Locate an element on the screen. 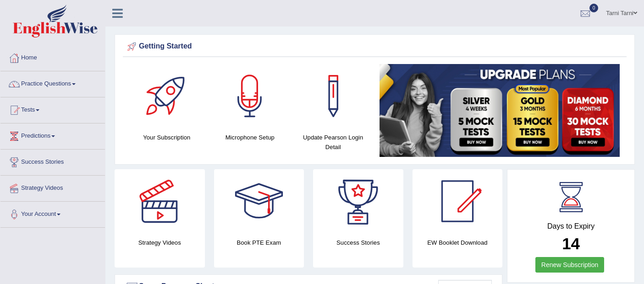  h4: Your Subscription is located at coordinates (167, 138).